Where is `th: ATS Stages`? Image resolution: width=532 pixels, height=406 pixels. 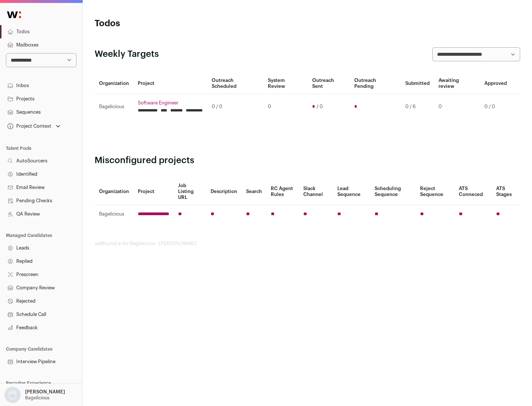
th: ATS Stages is located at coordinates (506, 191).